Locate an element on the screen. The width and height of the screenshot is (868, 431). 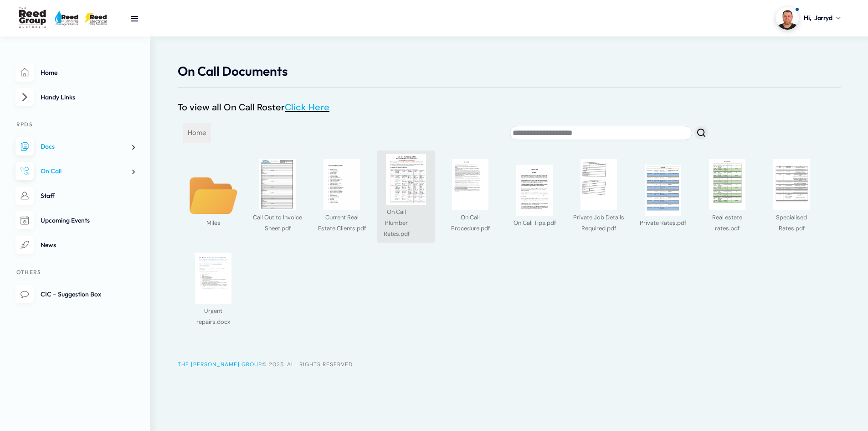
div: On Call Procedure.pdf is located at coordinates (471, 222).